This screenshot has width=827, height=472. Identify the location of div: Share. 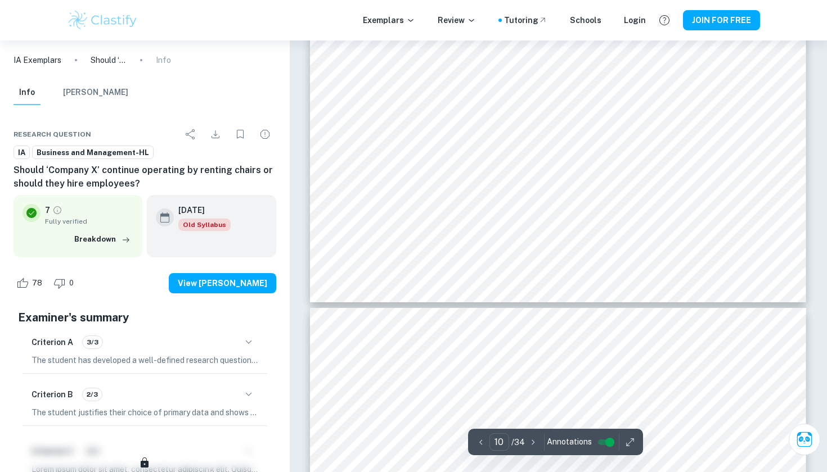
(191, 134).